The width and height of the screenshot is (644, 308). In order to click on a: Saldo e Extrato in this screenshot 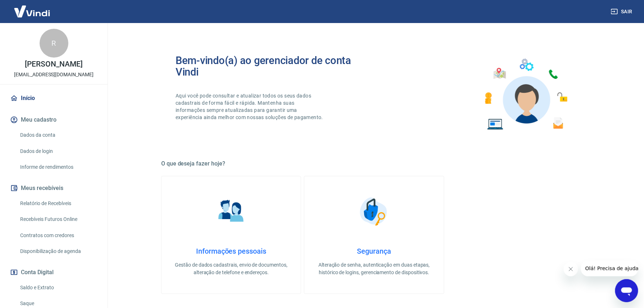, I will do `click(58, 287)`.